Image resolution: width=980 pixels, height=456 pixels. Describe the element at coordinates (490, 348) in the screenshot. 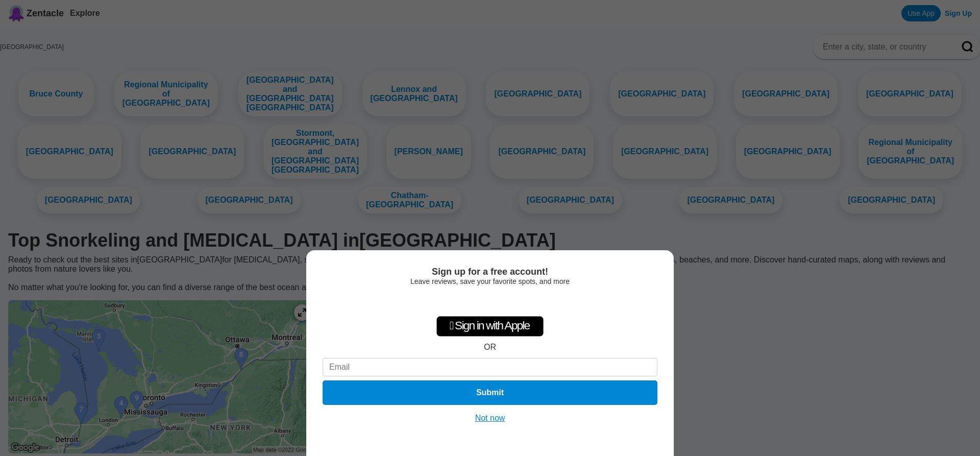

I see `div: OR` at that location.